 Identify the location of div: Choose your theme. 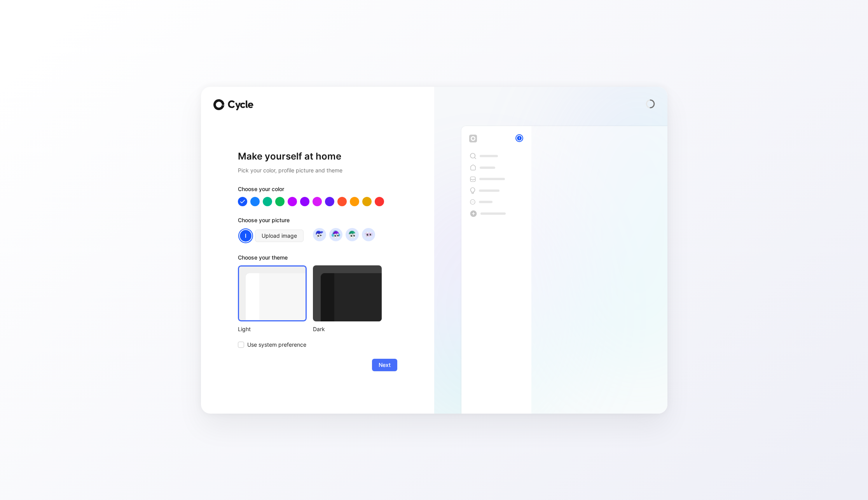
(310, 259).